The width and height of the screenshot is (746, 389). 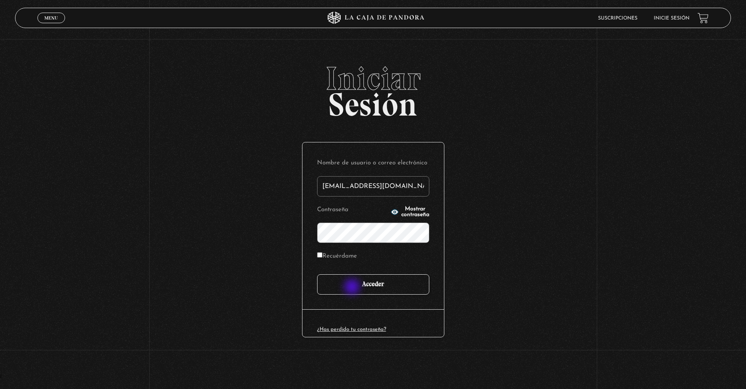 I want to click on a: Inicie sesión, so click(x=672, y=18).